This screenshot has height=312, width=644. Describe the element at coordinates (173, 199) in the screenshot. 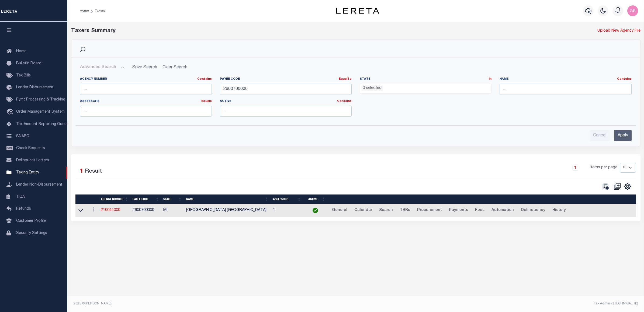

I see `th: State: activate to sort column ascending` at that location.